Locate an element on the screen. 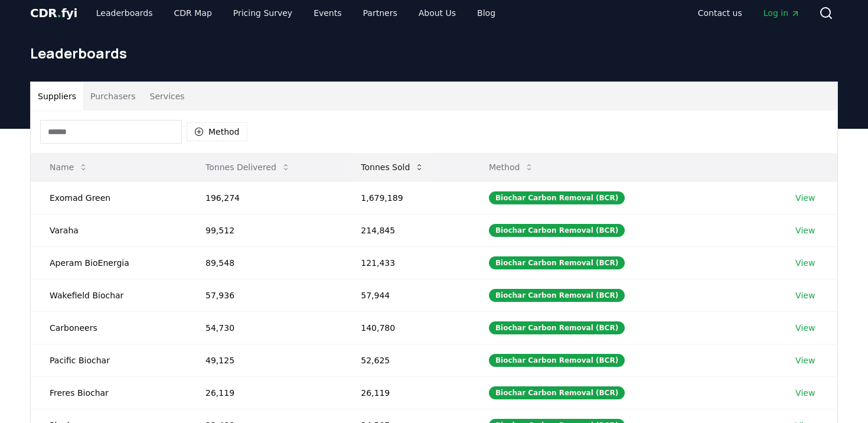 The height and width of the screenshot is (423, 868). a: Events is located at coordinates (327, 13).